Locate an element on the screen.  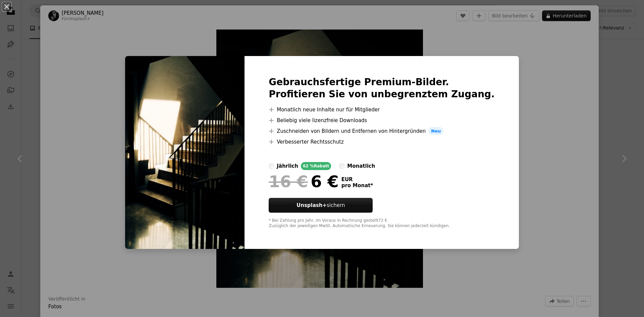
span: Neu is located at coordinates (436, 131).